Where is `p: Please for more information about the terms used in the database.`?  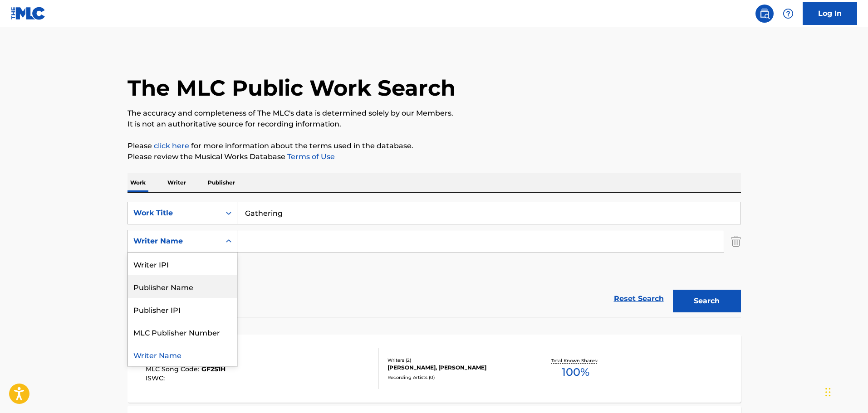
p: Please for more information about the terms used in the database. is located at coordinates (434, 146).